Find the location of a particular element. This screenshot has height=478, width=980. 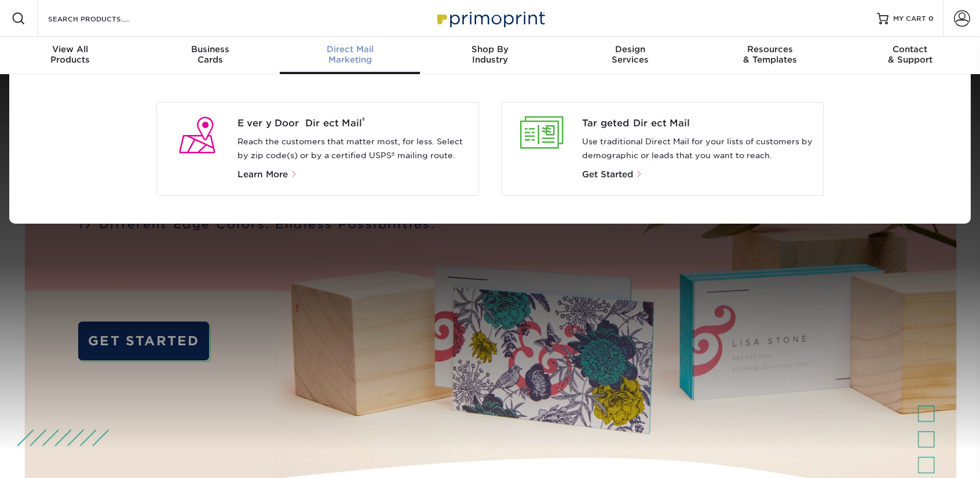

span: Contact is located at coordinates (910, 49).